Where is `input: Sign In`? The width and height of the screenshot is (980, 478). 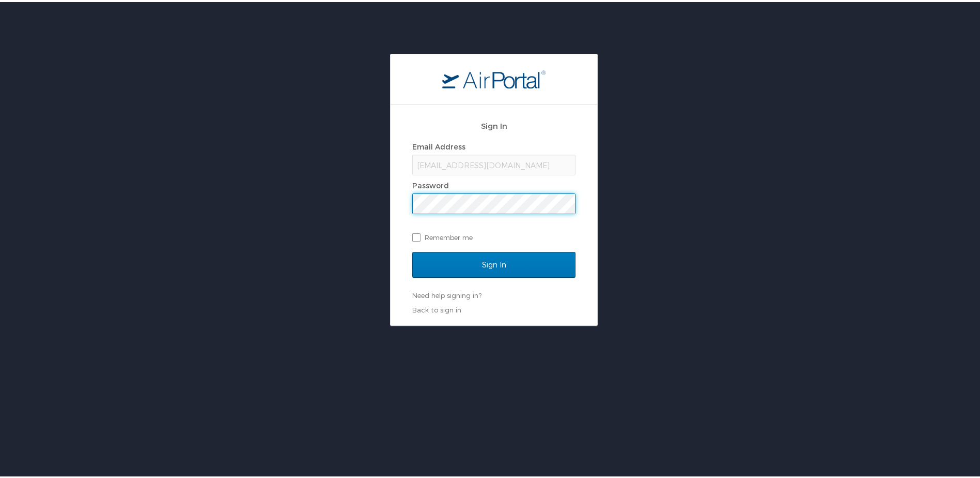 input: Sign In is located at coordinates (494, 262).